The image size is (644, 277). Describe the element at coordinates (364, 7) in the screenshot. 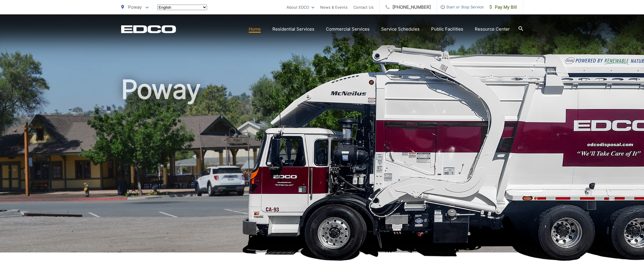

I see `a: Contact Us` at that location.